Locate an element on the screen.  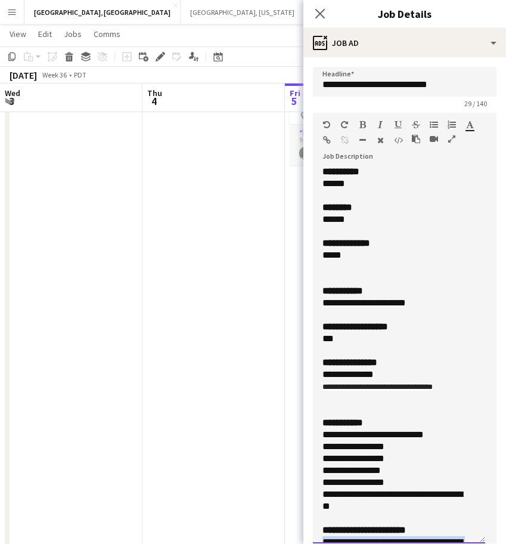
button: Clear Formatting is located at coordinates (380, 140).